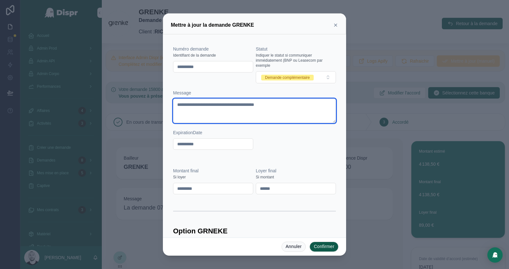 This screenshot has width=509, height=269. What do you see at coordinates (266, 171) in the screenshot?
I see `span: Loyer final` at bounding box center [266, 171].